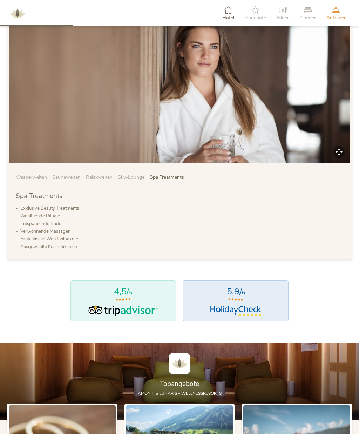 This screenshot has width=359, height=434. What do you see at coordinates (181, 223) in the screenshot?
I see `li: Entspannende Bäder` at bounding box center [181, 223].